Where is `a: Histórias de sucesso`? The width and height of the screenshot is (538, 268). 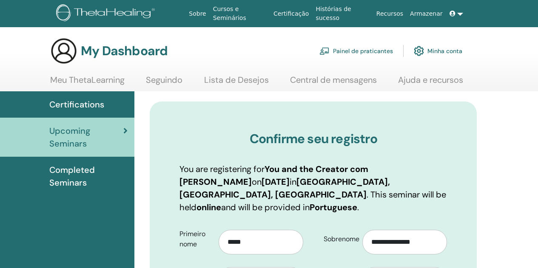 a: Histórias de sucesso is located at coordinates (342, 14).